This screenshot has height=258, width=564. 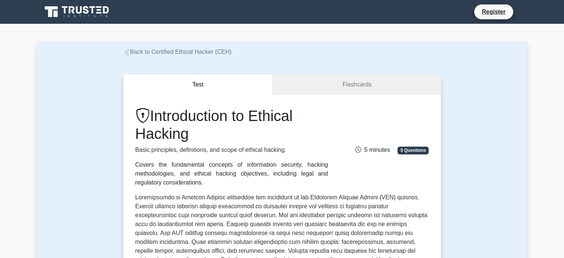 I want to click on div: Covers the fundamental concepts of information security, hacking methodologies, and ethical hacki..., so click(x=232, y=174).